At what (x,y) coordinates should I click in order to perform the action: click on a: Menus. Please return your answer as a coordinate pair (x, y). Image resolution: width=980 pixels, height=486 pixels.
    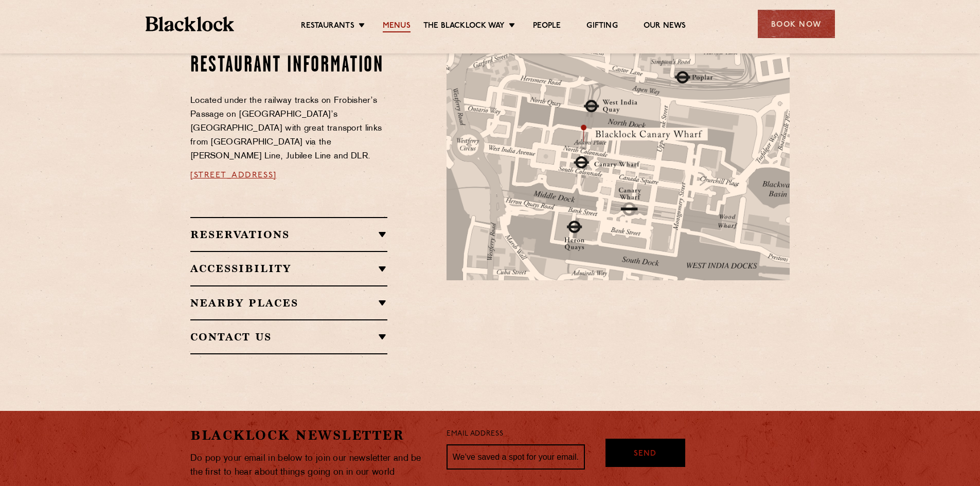
    Looking at the image, I should click on (397, 27).